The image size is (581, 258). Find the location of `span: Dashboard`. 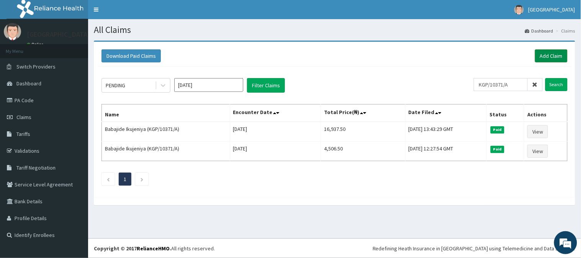

span: Dashboard is located at coordinates (29, 84).